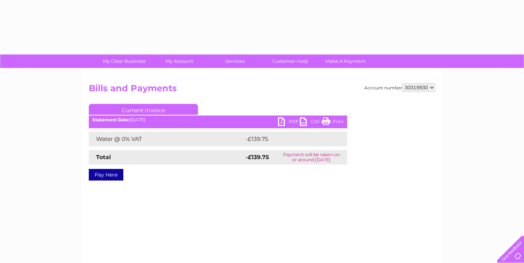 This screenshot has height=263, width=524. What do you see at coordinates (257, 157) in the screenshot?
I see `strong: -£139.75` at bounding box center [257, 157].